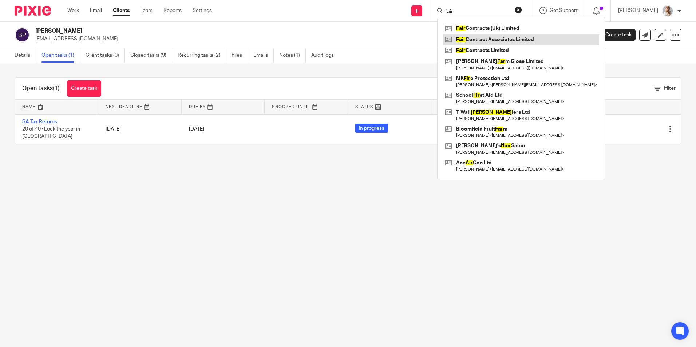 The width and height of the screenshot is (696, 347). I want to click on a: Client tasks (0), so click(105, 55).